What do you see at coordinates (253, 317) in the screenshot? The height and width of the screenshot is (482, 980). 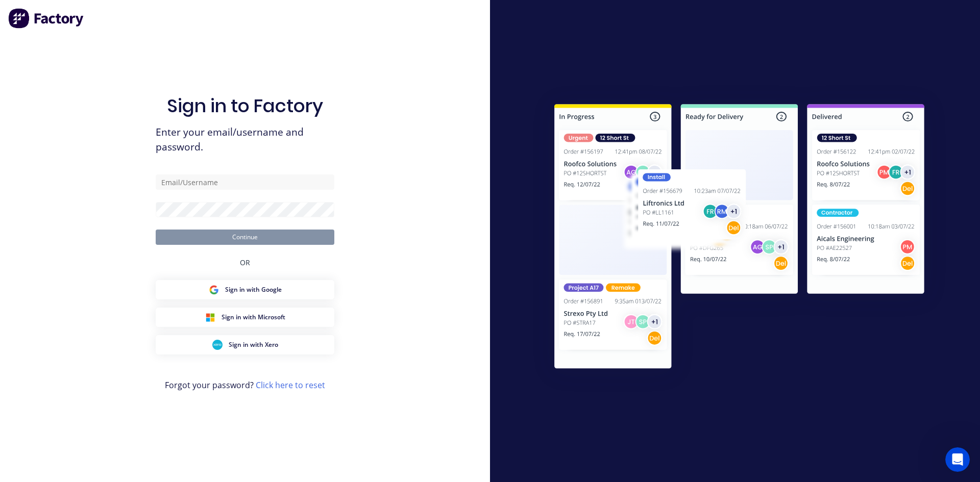 I see `span: Sign in with Microsoft` at bounding box center [253, 317].